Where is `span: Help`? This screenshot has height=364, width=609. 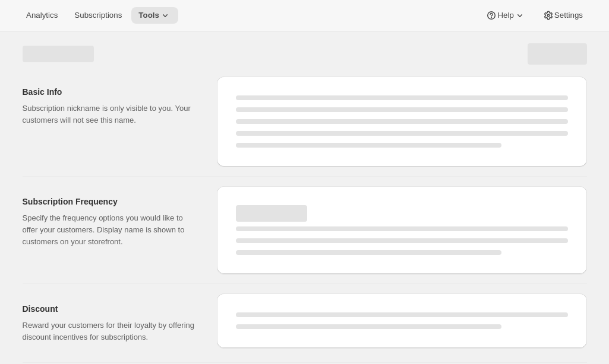 span: Help is located at coordinates (505, 16).